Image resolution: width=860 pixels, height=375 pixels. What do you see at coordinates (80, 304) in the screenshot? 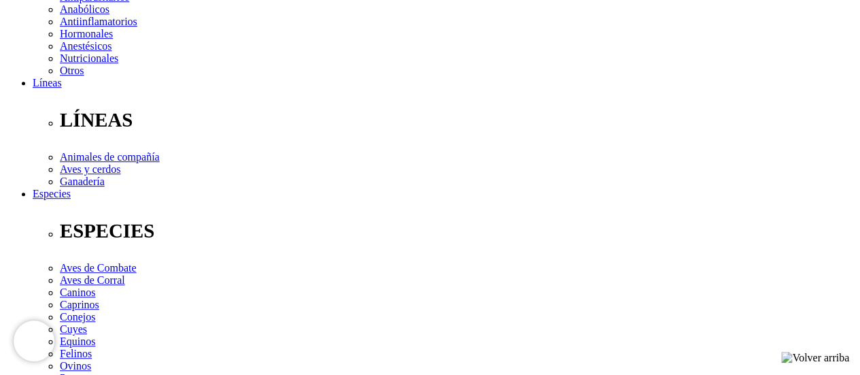
I see `a: Caprinos` at bounding box center [80, 304].